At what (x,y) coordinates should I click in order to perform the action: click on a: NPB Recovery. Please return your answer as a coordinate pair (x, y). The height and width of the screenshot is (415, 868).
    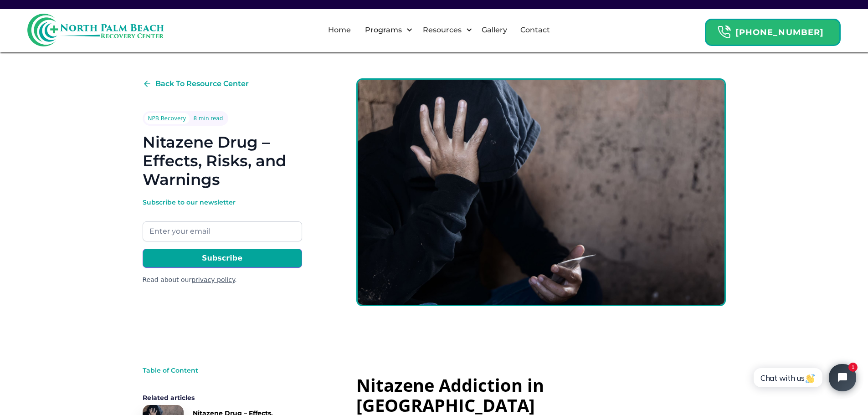
    Looking at the image, I should click on (167, 119).